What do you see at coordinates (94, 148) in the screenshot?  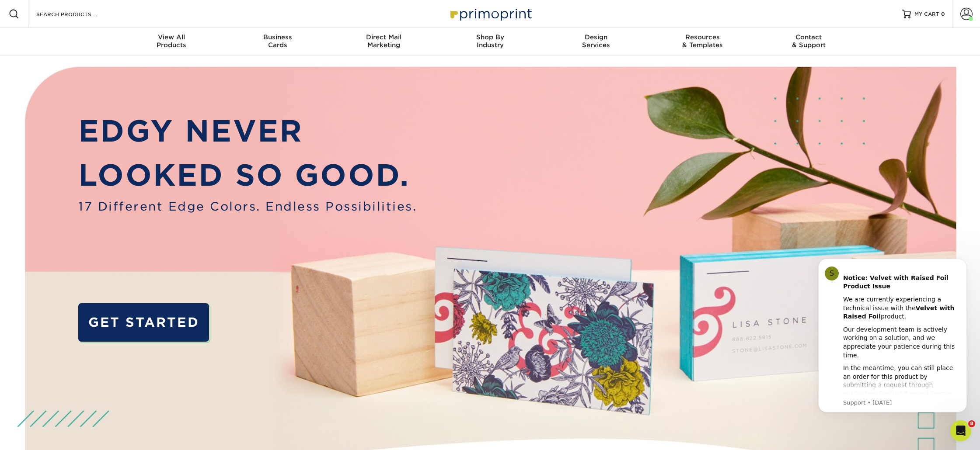 I see `a: Custom Product Request Form` at bounding box center [94, 148].